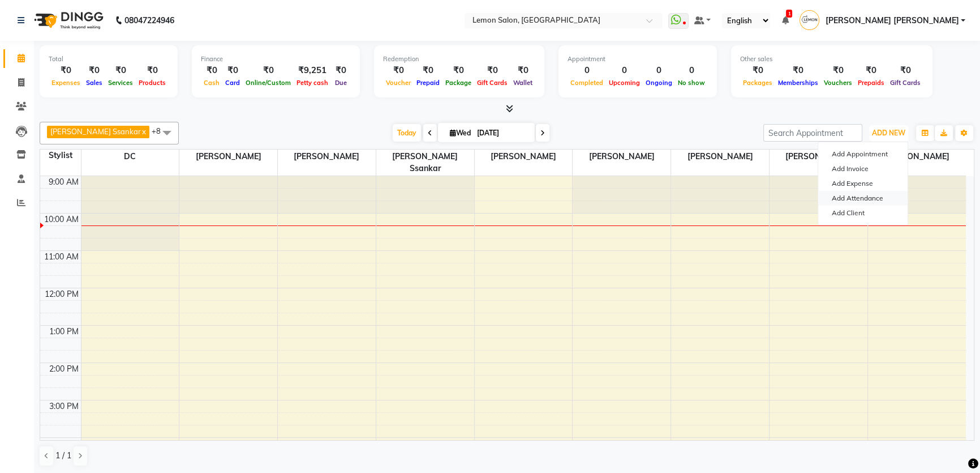  I want to click on span: Memberships, so click(798, 83).